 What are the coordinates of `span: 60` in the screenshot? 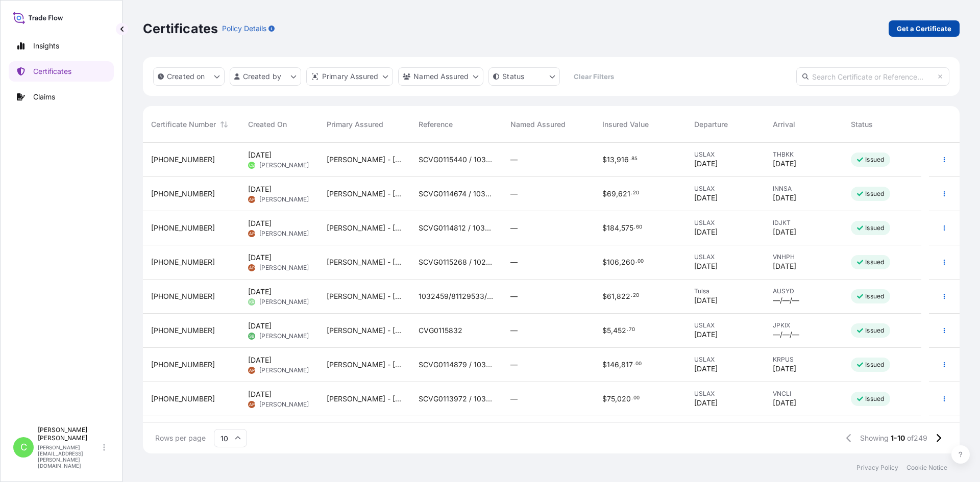 It's located at (639, 227).